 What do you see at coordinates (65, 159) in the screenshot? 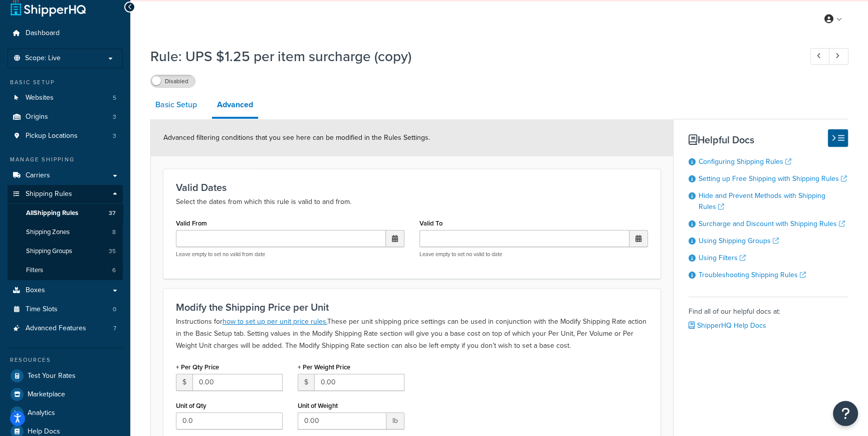
I see `div: Manage Shipping` at bounding box center [65, 159].